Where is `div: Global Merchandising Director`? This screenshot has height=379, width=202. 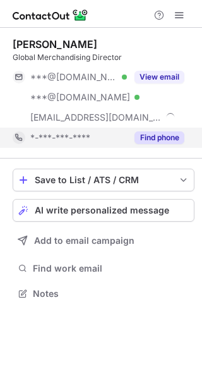 div: Global Merchandising Director is located at coordinates (104, 57).